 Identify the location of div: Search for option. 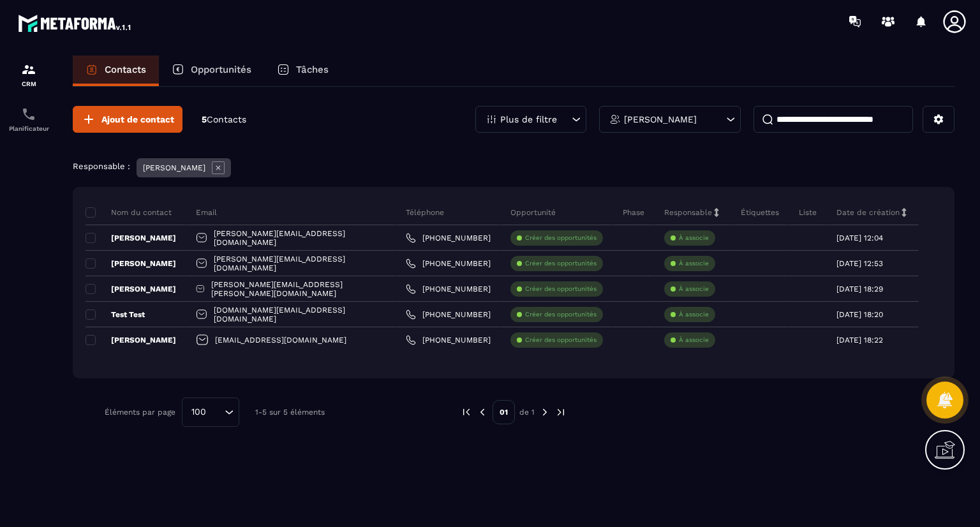
(211, 413).